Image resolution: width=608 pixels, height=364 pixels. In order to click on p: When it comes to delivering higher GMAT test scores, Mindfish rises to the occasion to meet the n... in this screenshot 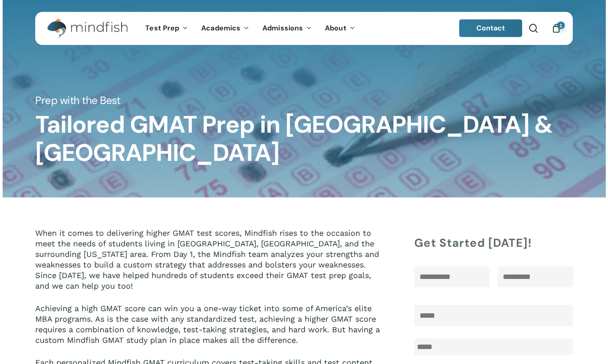, I will do `click(209, 265)`.